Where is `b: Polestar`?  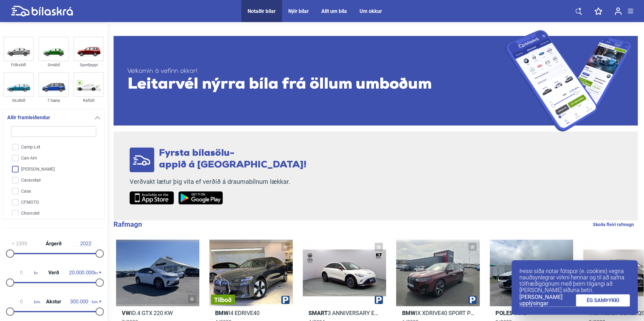 b: Polestar is located at coordinates (509, 313).